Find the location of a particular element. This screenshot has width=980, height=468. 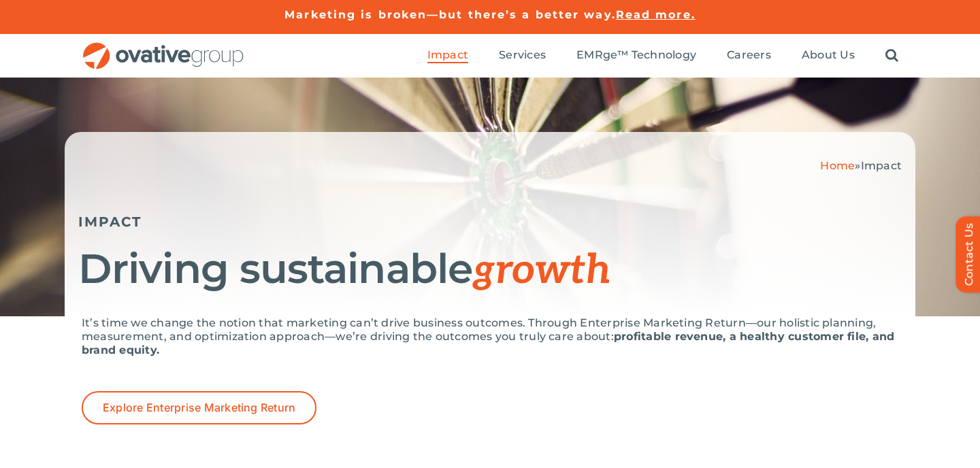

span: About Us is located at coordinates (828, 55).